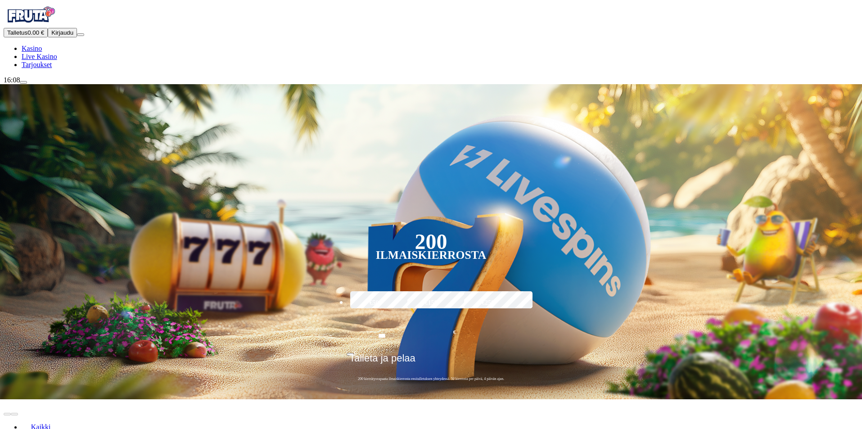 The width and height of the screenshot is (862, 429). I want to click on button: next slide, so click(14, 414).